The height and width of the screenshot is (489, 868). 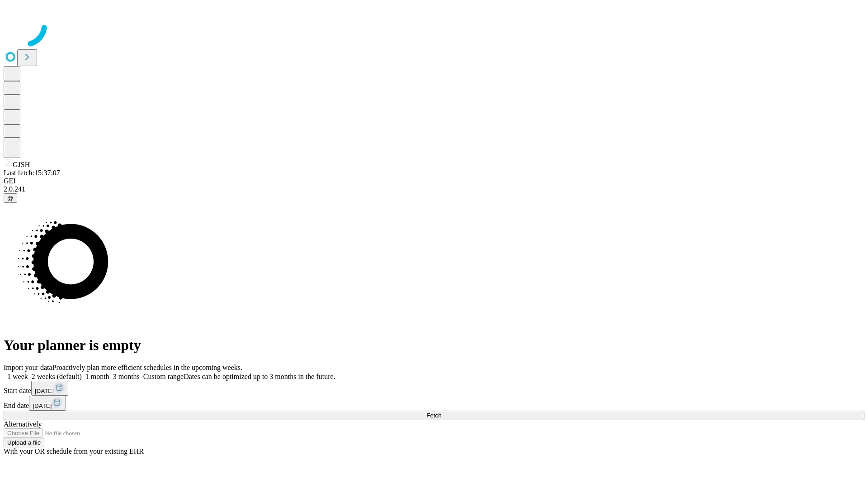 What do you see at coordinates (434, 189) in the screenshot?
I see `div: 2.0.241` at bounding box center [434, 189].